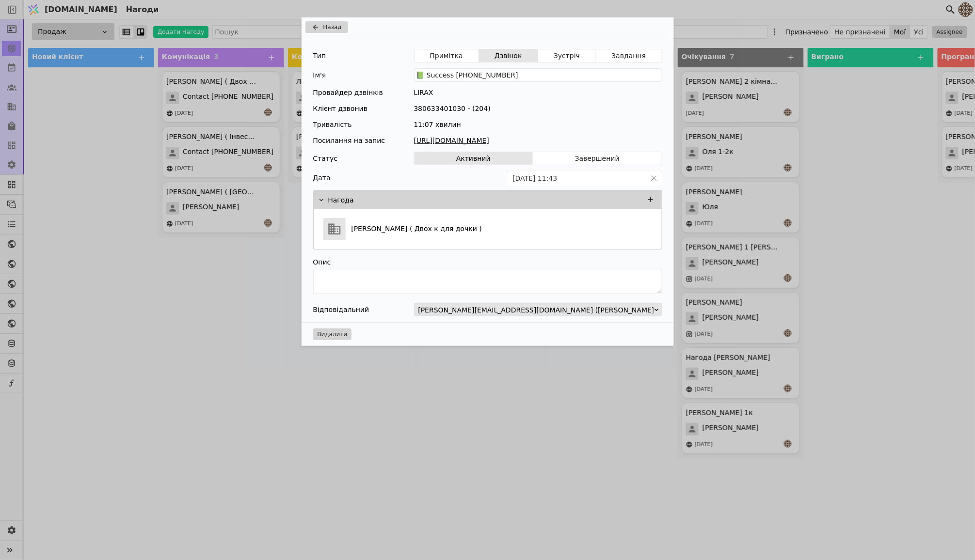 Image resolution: width=975 pixels, height=560 pixels. What do you see at coordinates (332, 124) in the screenshot?
I see `div: Тривалість` at bounding box center [332, 124].